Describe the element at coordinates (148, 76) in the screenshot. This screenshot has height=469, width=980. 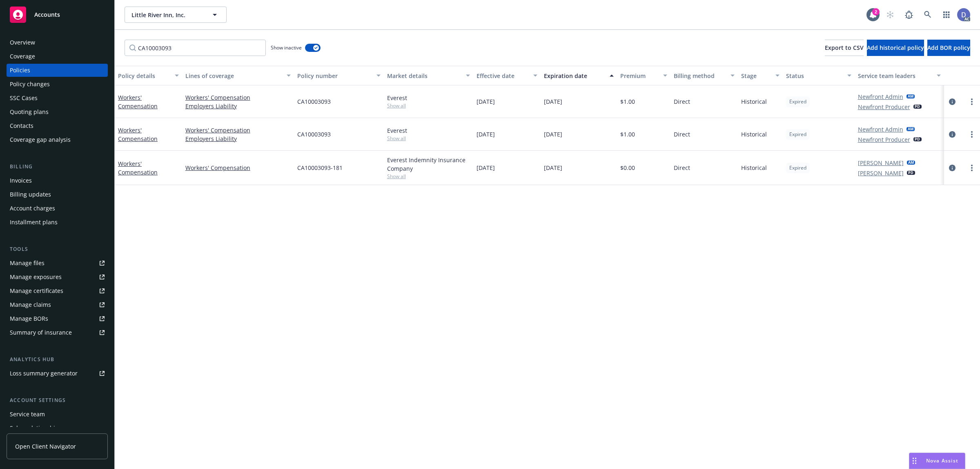
I see `button: Policy details` at that location.